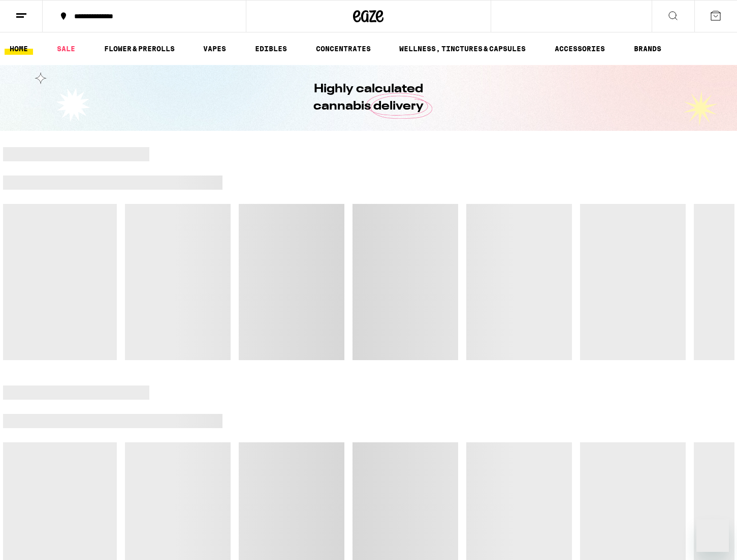 This screenshot has height=560, width=737. Describe the element at coordinates (270, 49) in the screenshot. I see `a: EDIBLES` at that location.